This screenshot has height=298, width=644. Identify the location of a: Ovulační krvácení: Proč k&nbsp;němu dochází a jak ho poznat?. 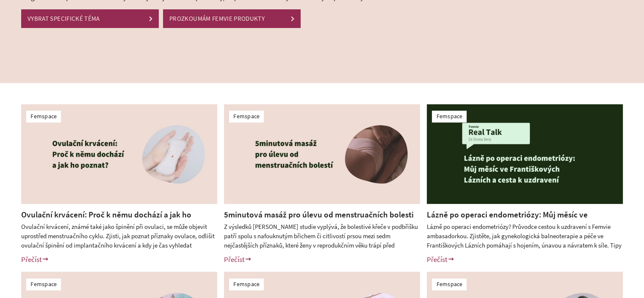
(119, 154).